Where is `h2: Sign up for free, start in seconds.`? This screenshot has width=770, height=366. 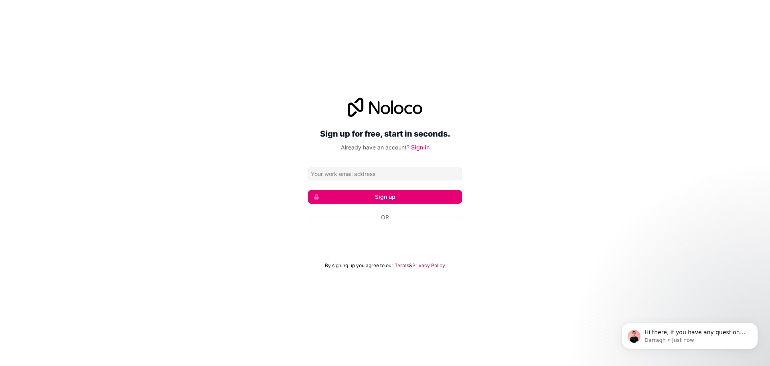 h2: Sign up for free, start in seconds. is located at coordinates (385, 134).